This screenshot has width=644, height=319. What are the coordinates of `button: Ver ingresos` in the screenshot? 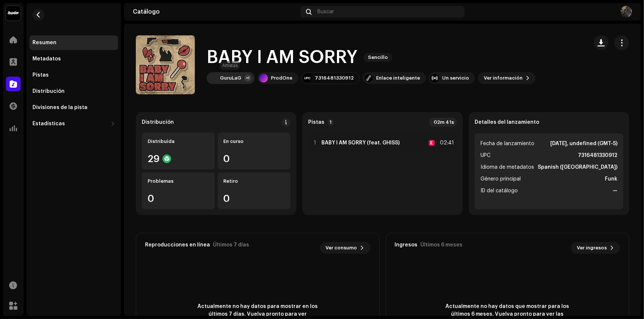 It's located at (595, 248).